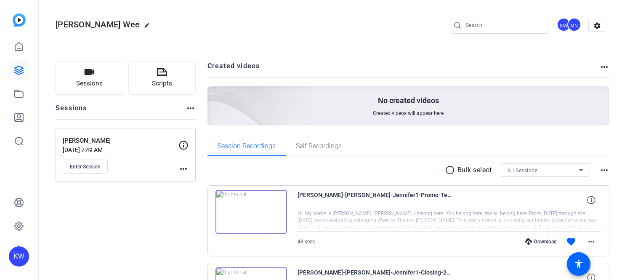 This screenshot has width=622, height=280. Describe the element at coordinates (162, 78) in the screenshot. I see `button: Scripts` at that location.